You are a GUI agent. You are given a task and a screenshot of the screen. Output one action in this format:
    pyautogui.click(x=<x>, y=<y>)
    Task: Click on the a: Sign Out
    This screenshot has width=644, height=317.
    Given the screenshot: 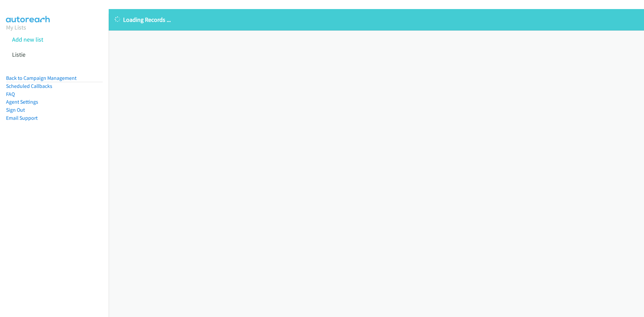 What is the action you would take?
    pyautogui.click(x=16, y=109)
    